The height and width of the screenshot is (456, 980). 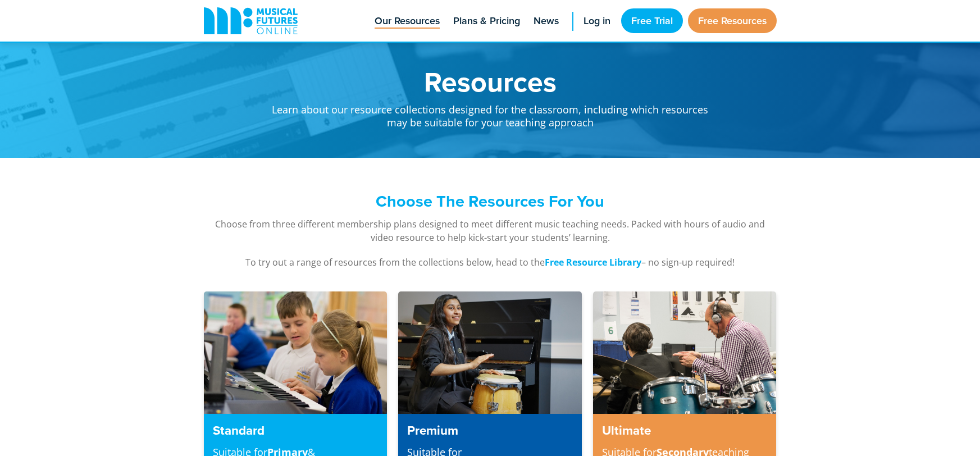 What do you see at coordinates (490, 262) in the screenshot?
I see `p: To try out a range of resources from the collections below, head to the – no sign-up required!` at bounding box center [490, 262].